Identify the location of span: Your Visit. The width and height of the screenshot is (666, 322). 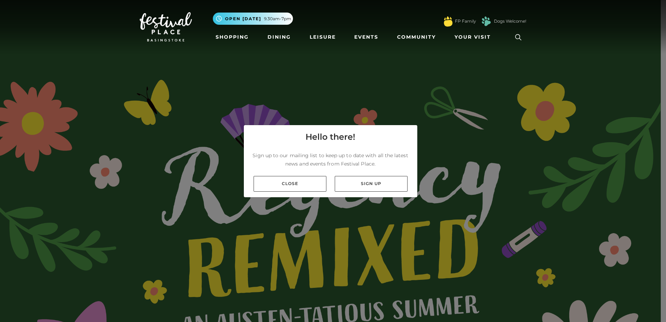
(472, 37).